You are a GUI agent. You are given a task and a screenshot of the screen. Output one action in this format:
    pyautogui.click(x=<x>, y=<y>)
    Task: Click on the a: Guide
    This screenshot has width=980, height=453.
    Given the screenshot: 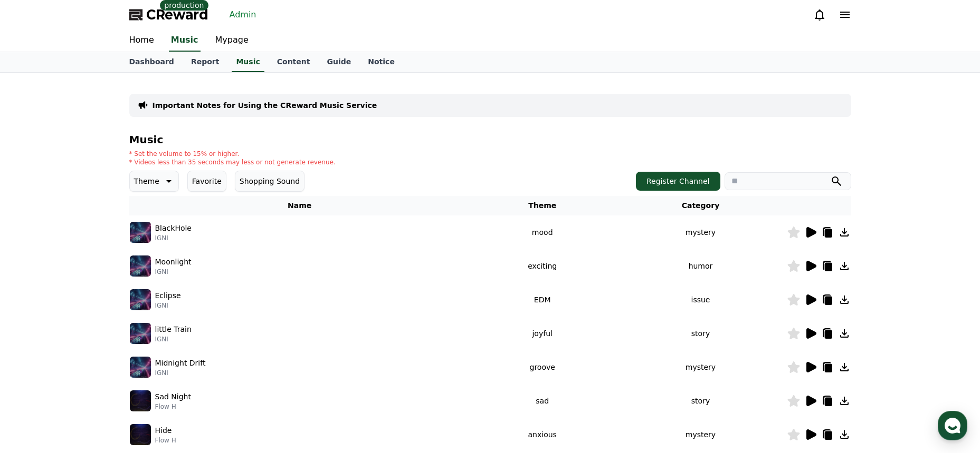 What is the action you would take?
    pyautogui.click(x=339, y=63)
    